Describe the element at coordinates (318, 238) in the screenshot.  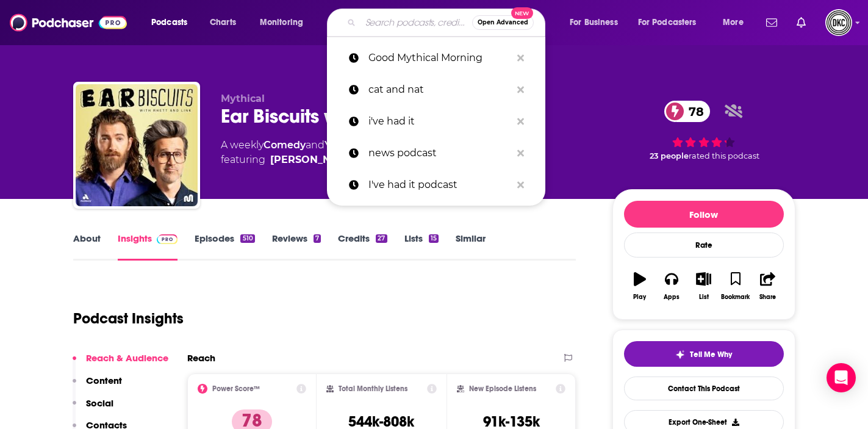
I see `div: 7` at that location.